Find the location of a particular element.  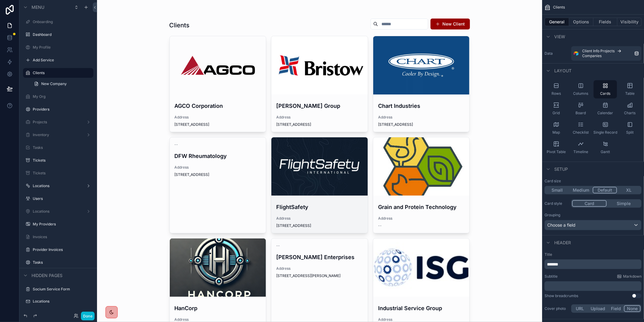

button: Medium is located at coordinates (581, 190).